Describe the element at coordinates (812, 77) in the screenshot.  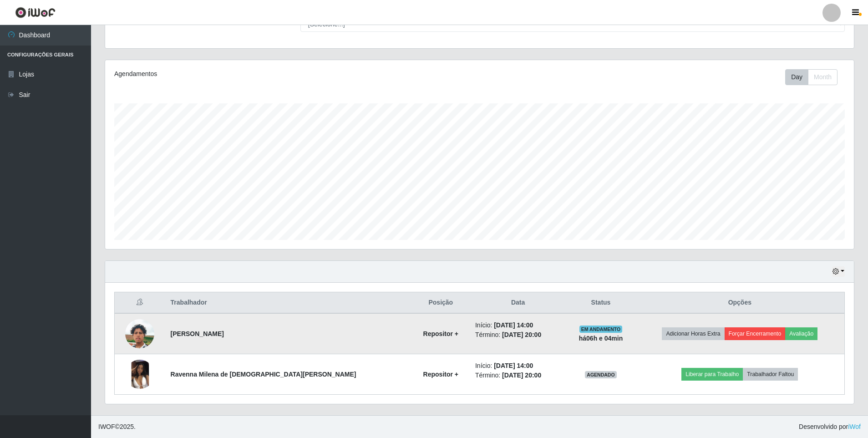
I see `div: First group` at that location.